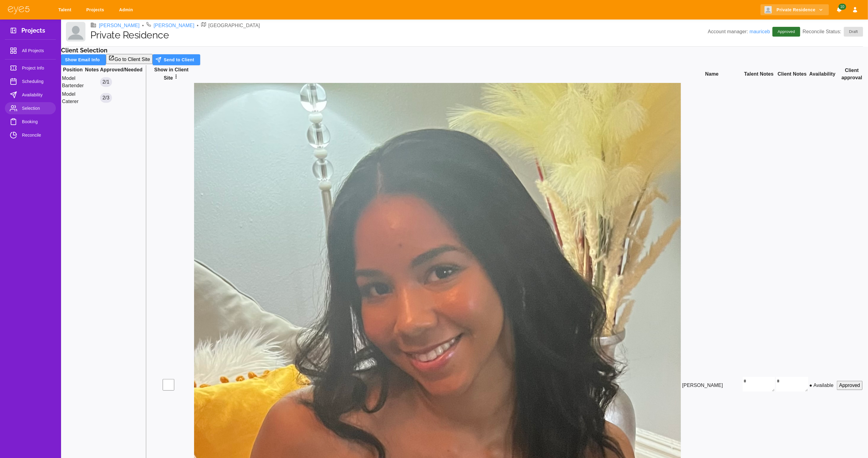  Describe the element at coordinates (30, 121) in the screenshot. I see `a: Booking` at that location.